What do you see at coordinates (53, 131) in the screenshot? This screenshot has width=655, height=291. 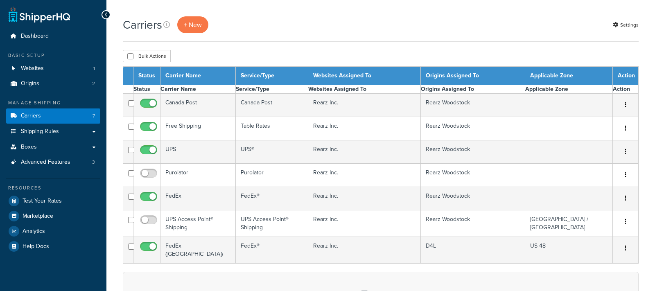 I see `a: Shipping Rules` at bounding box center [53, 131].